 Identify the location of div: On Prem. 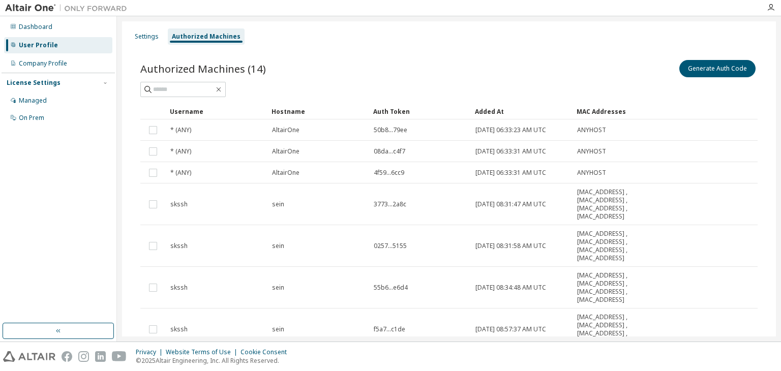
(32, 118).